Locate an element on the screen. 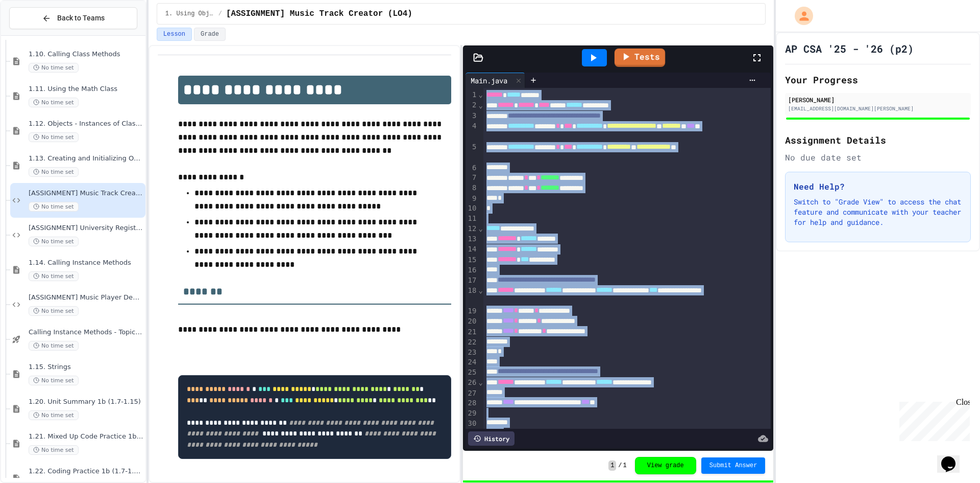  div: 4 is located at coordinates (472, 131).